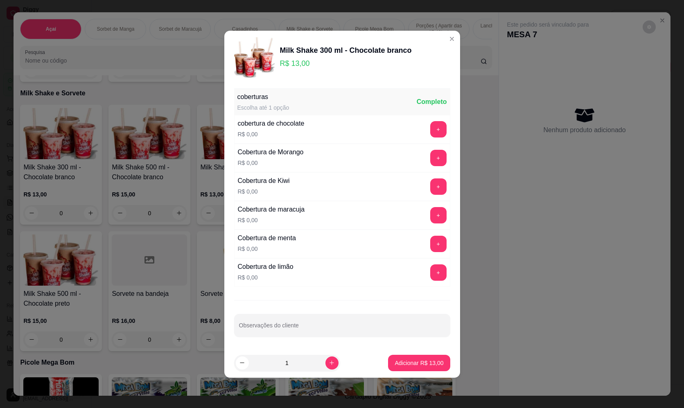 Image resolution: width=684 pixels, height=408 pixels. I want to click on p: Adicionar R$ 13,00, so click(419, 363).